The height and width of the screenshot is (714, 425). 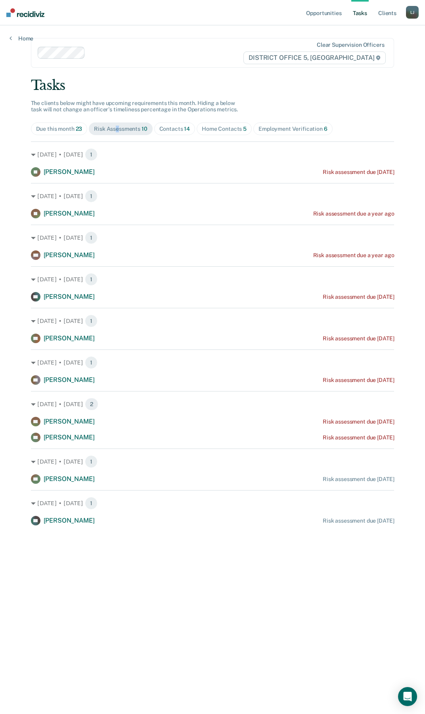 I want to click on div: Contacts, so click(x=175, y=129).